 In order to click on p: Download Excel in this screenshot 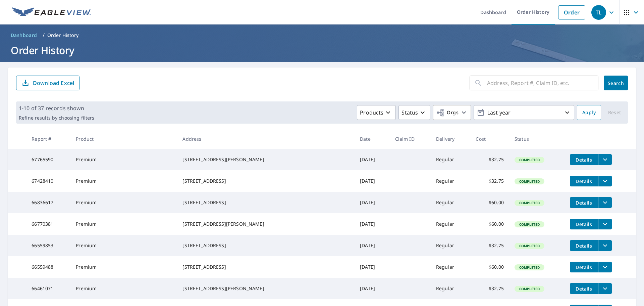, I will do `click(53, 83)`.